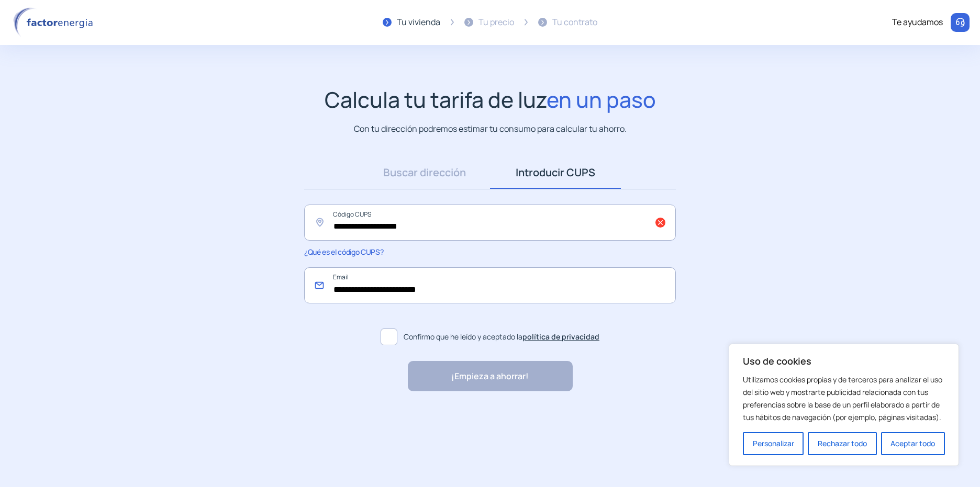  Describe the element at coordinates (844, 405) in the screenshot. I see `div: Uso de cookies` at that location.